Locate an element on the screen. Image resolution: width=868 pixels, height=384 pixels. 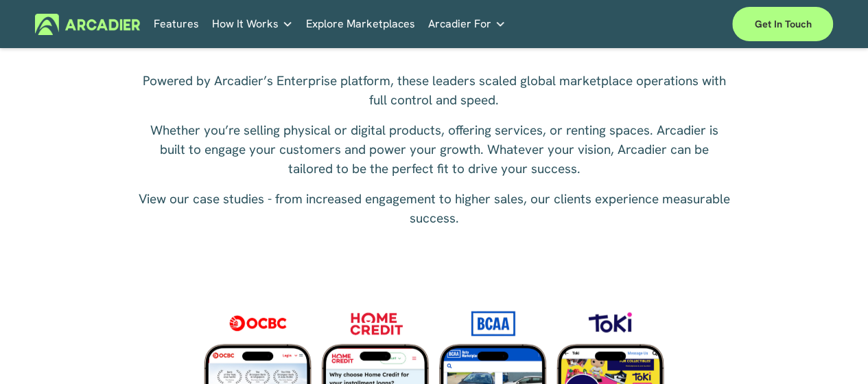
div: Chat Widget is located at coordinates (834, 351).